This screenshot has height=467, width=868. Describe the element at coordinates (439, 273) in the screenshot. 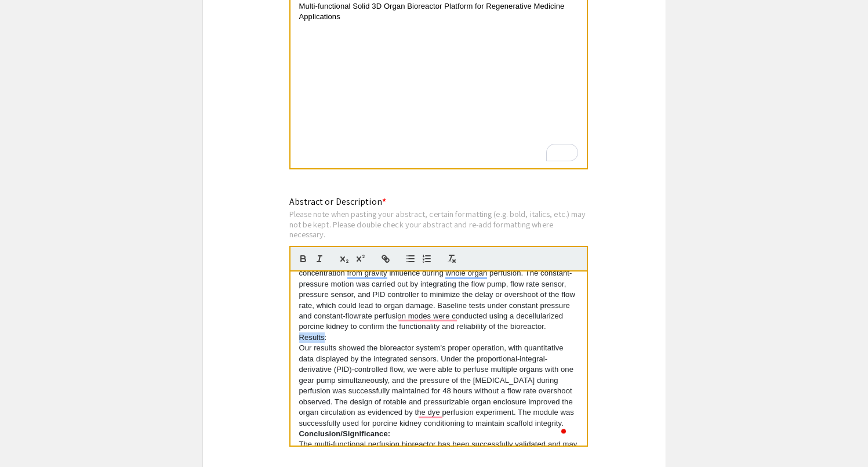

I see `p: The design considerations for the solid 3D bioreactor components included biocompatibility, scala...` at that location.